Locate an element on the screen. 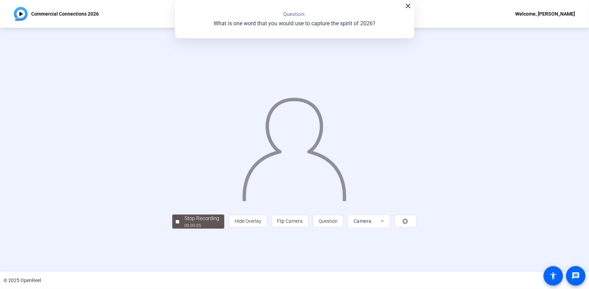  div: Stop Recording is located at coordinates (202, 218).